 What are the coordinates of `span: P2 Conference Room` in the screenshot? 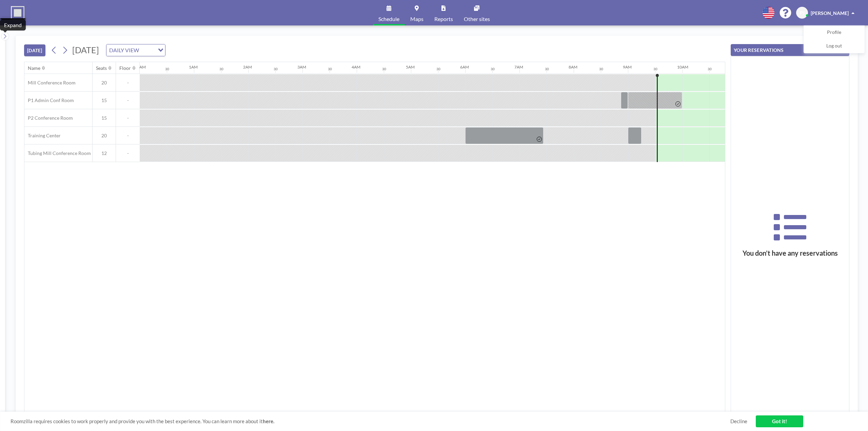 It's located at (48, 118).